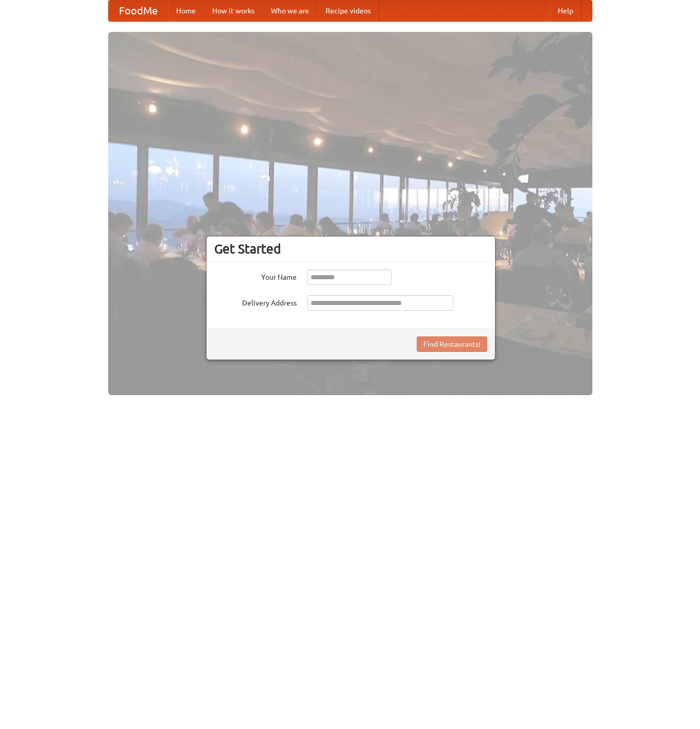 The image size is (700, 729). What do you see at coordinates (234, 11) in the screenshot?
I see `a: How it works` at bounding box center [234, 11].